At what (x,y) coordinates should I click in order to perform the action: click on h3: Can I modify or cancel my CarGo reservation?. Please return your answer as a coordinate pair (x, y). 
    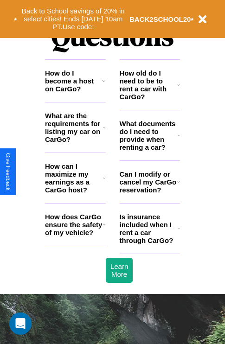
    Looking at the image, I should click on (148, 182).